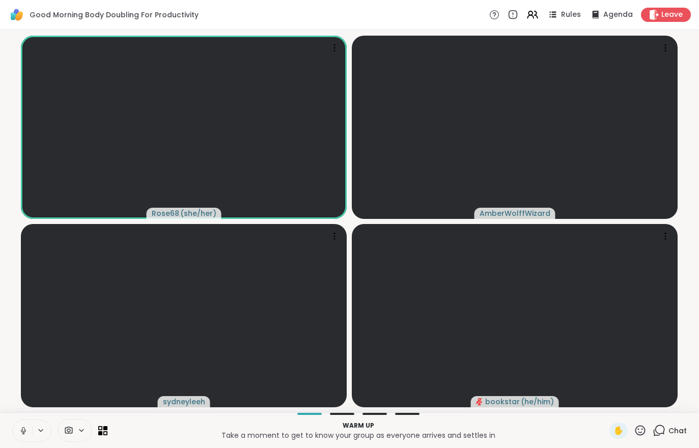 This screenshot has width=699, height=448. What do you see at coordinates (571, 15) in the screenshot?
I see `span: Rules` at bounding box center [571, 15].